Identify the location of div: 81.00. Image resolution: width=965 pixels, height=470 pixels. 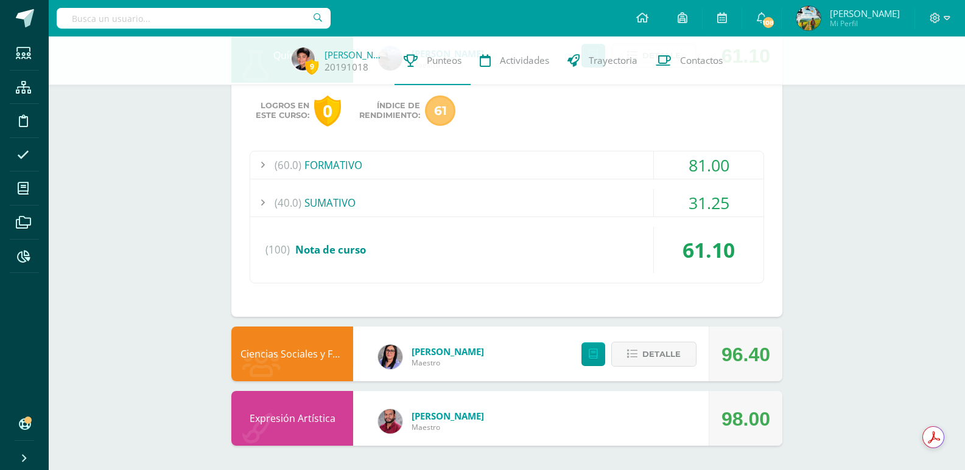
(708, 165).